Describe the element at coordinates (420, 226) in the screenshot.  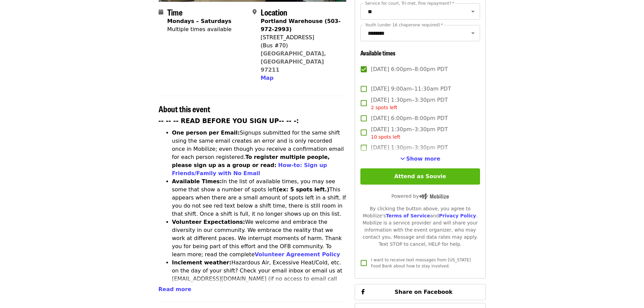
I see `div: By clicking the button above, you agree to Mobilize's and . Mobilize is a service provider and wi...` at that location.